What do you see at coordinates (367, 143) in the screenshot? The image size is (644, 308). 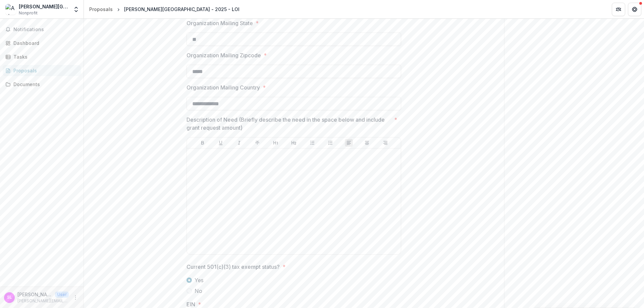 I see `button: Align Center` at bounding box center [367, 143].